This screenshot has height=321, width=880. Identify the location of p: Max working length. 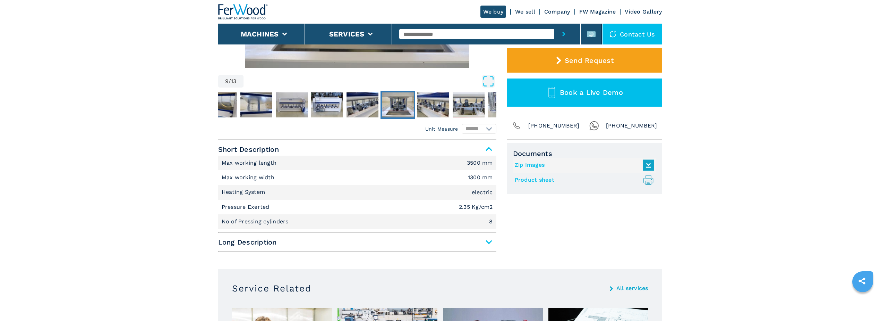
(250, 163).